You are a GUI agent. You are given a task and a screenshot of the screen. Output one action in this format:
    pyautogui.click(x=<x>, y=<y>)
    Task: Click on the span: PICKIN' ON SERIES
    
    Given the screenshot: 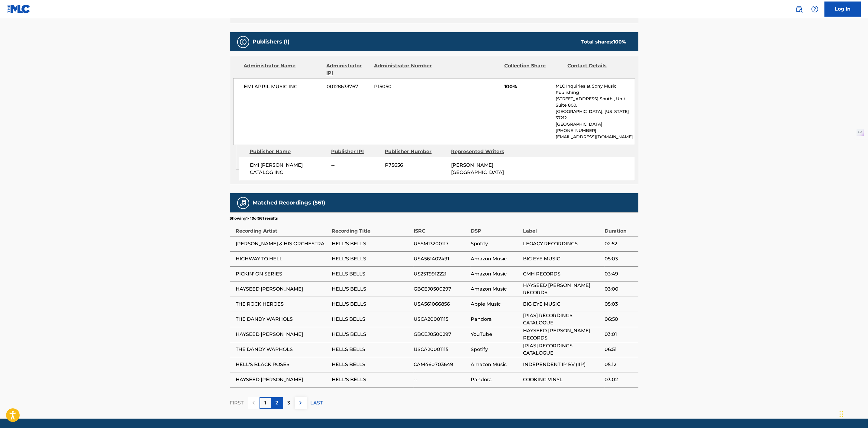 What is the action you would take?
    pyautogui.click(x=283, y=274)
    